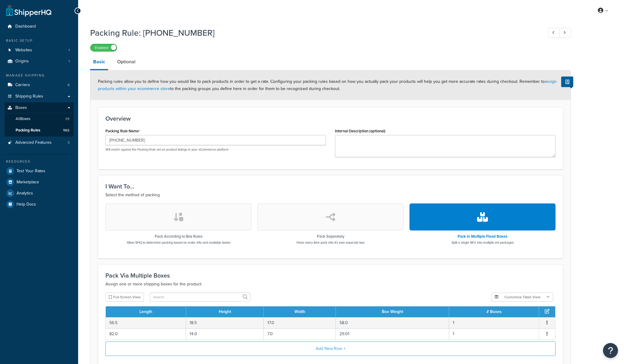 Image resolution: width=624 pixels, height=364 pixels. What do you see at coordinates (39, 41) in the screenshot?
I see `div: Basic Setup` at bounding box center [39, 41].